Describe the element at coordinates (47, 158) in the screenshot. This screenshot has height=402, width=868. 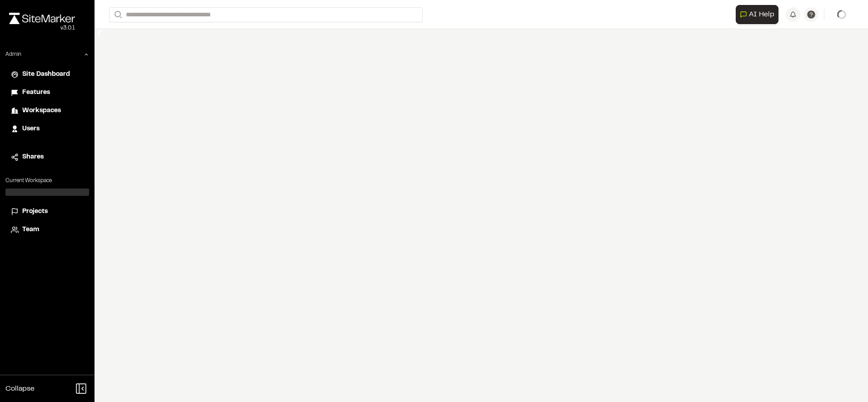
I see `a: Shares` at that location.